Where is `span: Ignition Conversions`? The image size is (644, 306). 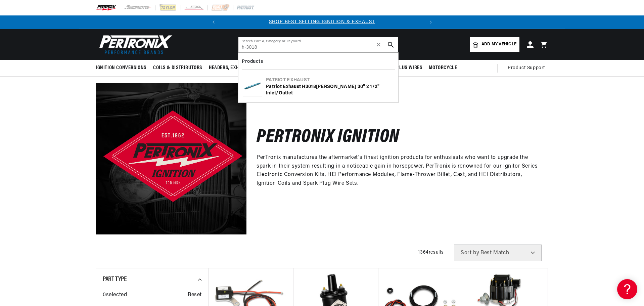 span: Ignition Conversions is located at coordinates (121, 68).